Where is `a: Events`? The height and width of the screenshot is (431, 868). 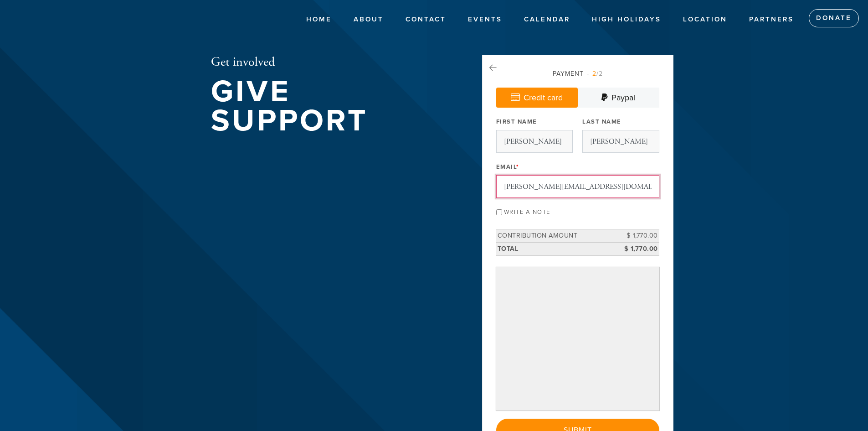 a: Events is located at coordinates (485, 20).